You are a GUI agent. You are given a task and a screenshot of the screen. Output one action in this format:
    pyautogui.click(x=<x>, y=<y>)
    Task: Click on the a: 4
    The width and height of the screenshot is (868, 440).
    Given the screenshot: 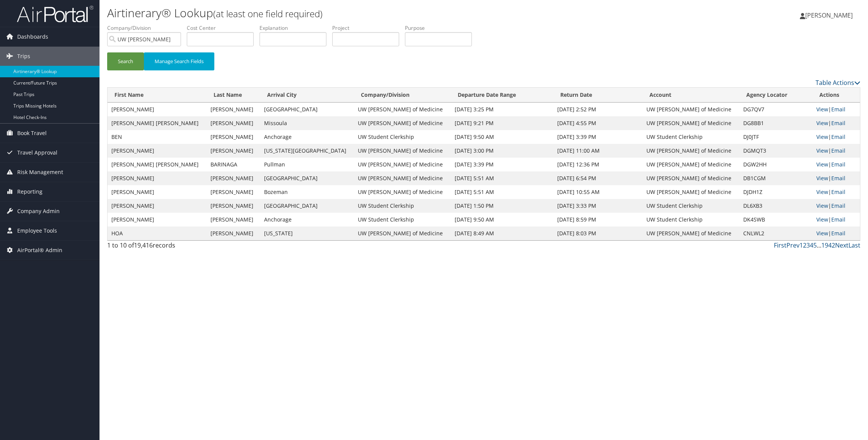 What is the action you would take?
    pyautogui.click(x=811, y=245)
    